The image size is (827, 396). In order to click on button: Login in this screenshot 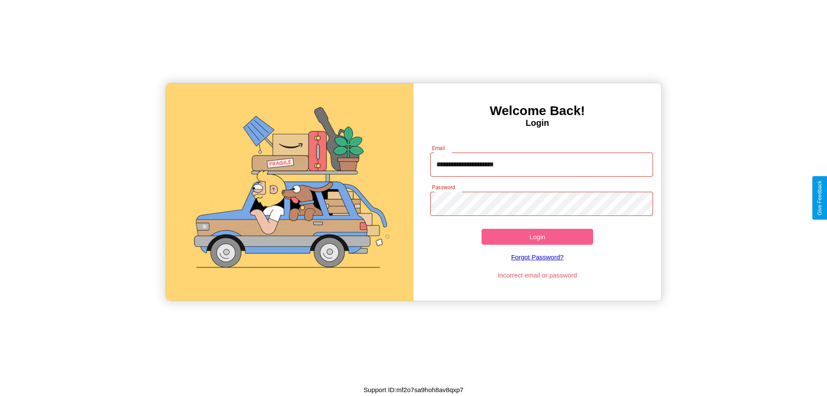, I will do `click(537, 237)`.